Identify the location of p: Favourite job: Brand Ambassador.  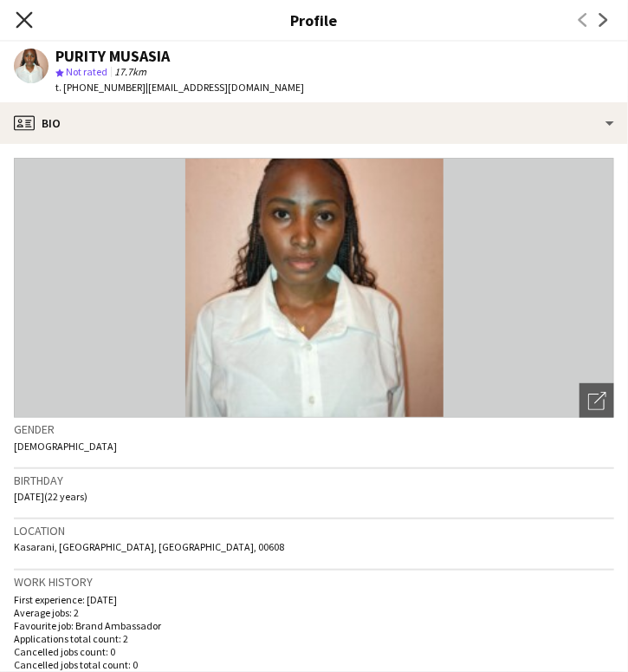
(314, 625).